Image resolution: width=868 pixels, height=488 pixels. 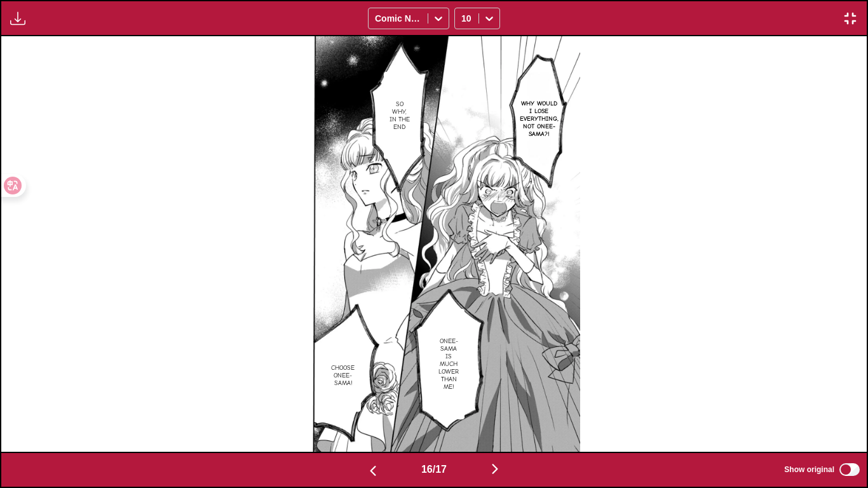 I want to click on span: Show original, so click(x=809, y=469).